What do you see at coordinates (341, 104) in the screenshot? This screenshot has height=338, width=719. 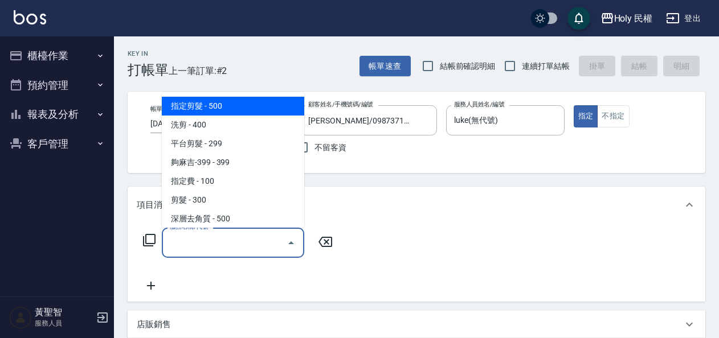 I see `label: 顧客姓名/手機號碼/編號` at bounding box center [341, 104].